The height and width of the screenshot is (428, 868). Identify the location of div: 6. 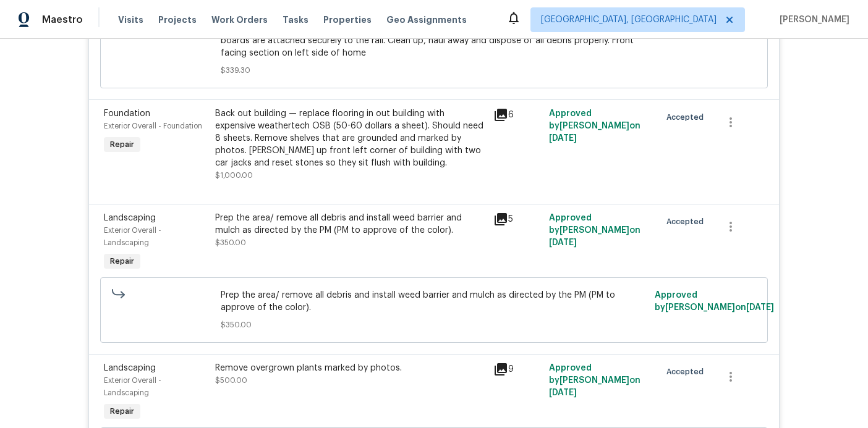
(517, 115).